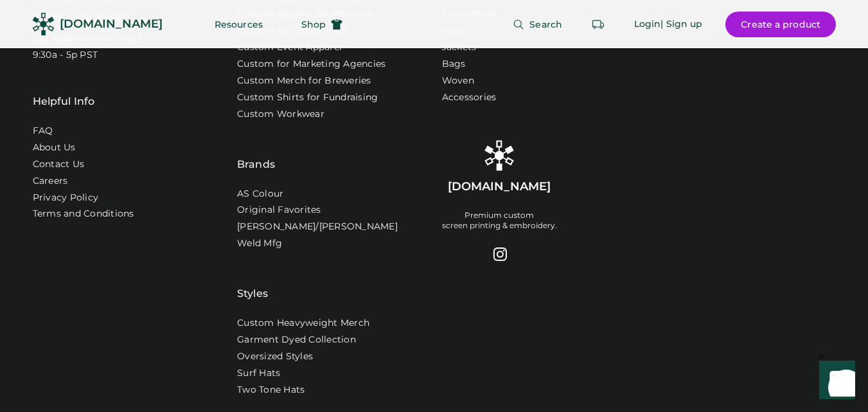 This screenshot has height=412, width=868. I want to click on a: Custom Shirts for Fundraising, so click(307, 98).